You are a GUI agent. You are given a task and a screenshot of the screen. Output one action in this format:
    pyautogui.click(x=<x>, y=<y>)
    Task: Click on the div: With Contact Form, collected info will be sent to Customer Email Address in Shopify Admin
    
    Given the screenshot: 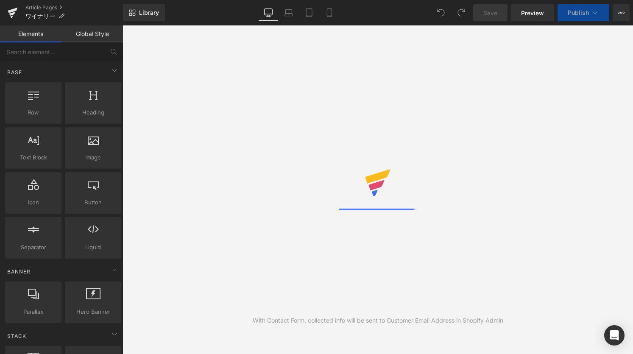 What is the action you would take?
    pyautogui.click(x=378, y=321)
    